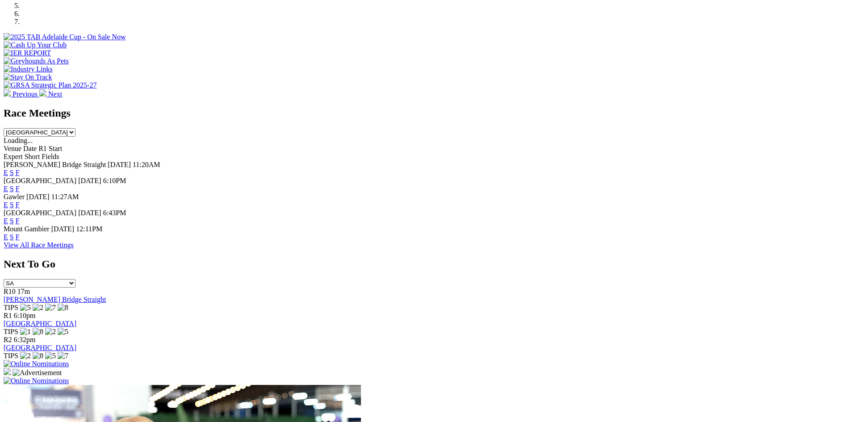 The image size is (851, 422). What do you see at coordinates (24, 291) in the screenshot?
I see `span: 17m` at bounding box center [24, 291].